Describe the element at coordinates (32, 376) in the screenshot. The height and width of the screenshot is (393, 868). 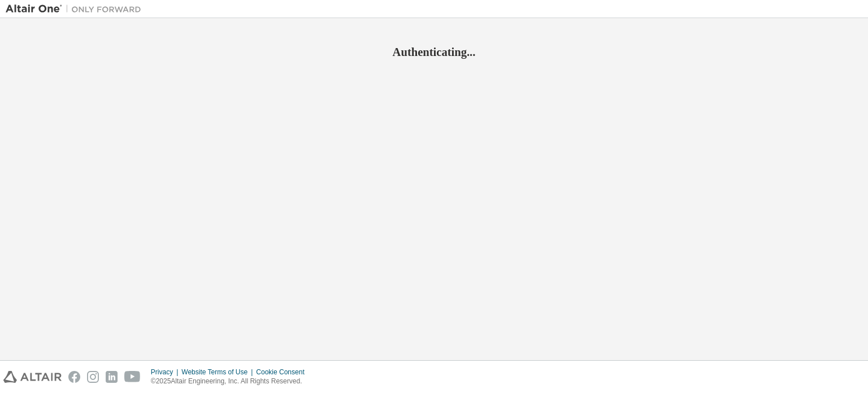
I see `img: altair_logo.svg` at that location.